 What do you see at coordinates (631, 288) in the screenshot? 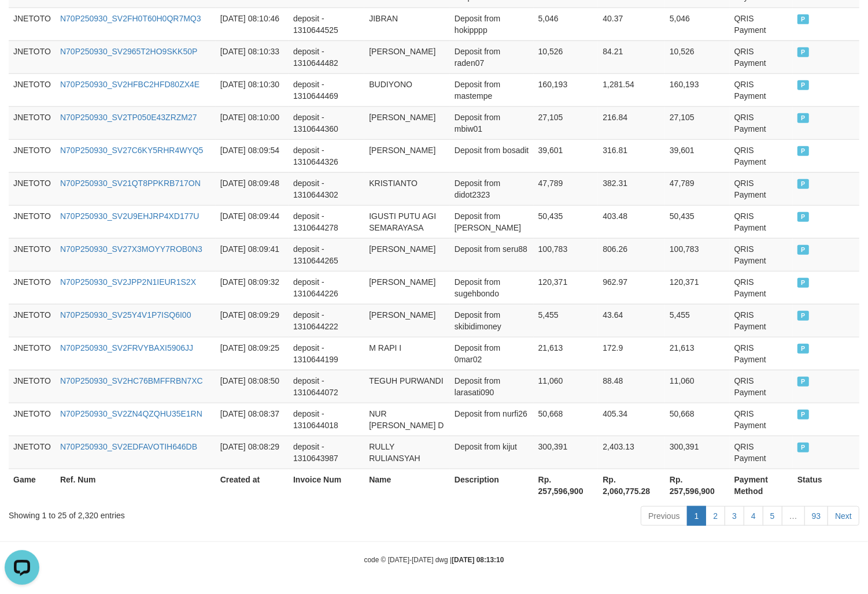
I see `td: 962.97` at bounding box center [631, 288].